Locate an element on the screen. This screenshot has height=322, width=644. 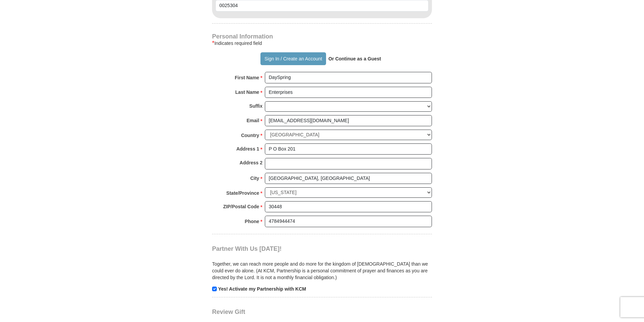
div: Indicates required field is located at coordinates (322, 43).